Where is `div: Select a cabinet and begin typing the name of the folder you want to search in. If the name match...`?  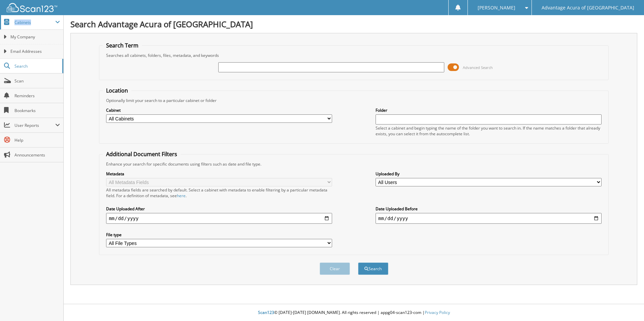
div: Select a cabinet and begin typing the name of the folder you want to search in. If the name match... is located at coordinates (488, 131).